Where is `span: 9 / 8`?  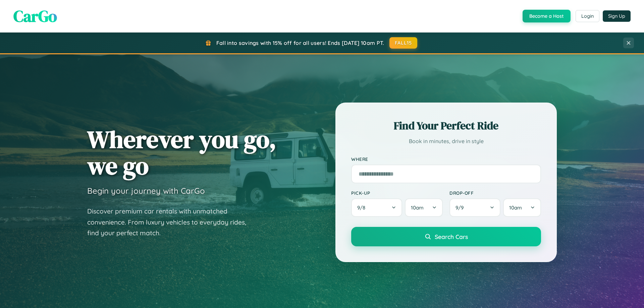
span: 9 / 8 is located at coordinates (363, 207).